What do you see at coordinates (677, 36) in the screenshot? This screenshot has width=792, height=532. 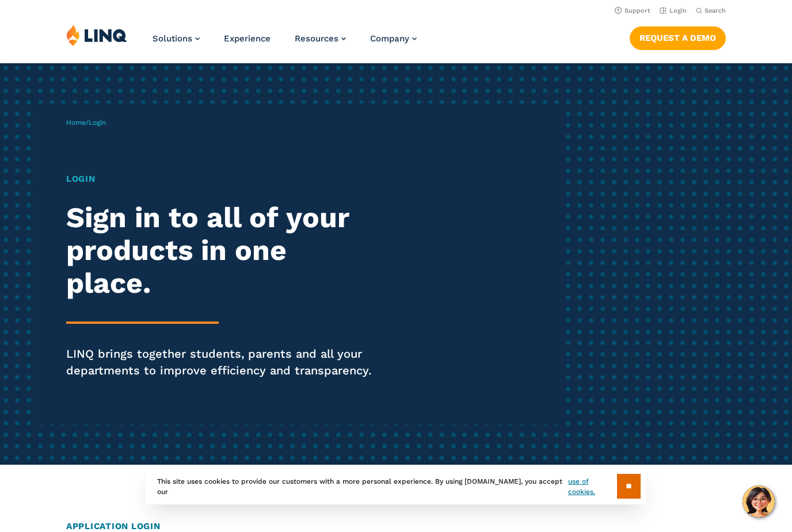 I see `nav: Button Navigation` at bounding box center [677, 36].